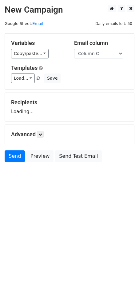 The width and height of the screenshot is (139, 282). What do you see at coordinates (78, 156) in the screenshot?
I see `a: Send Test Email` at bounding box center [78, 156].